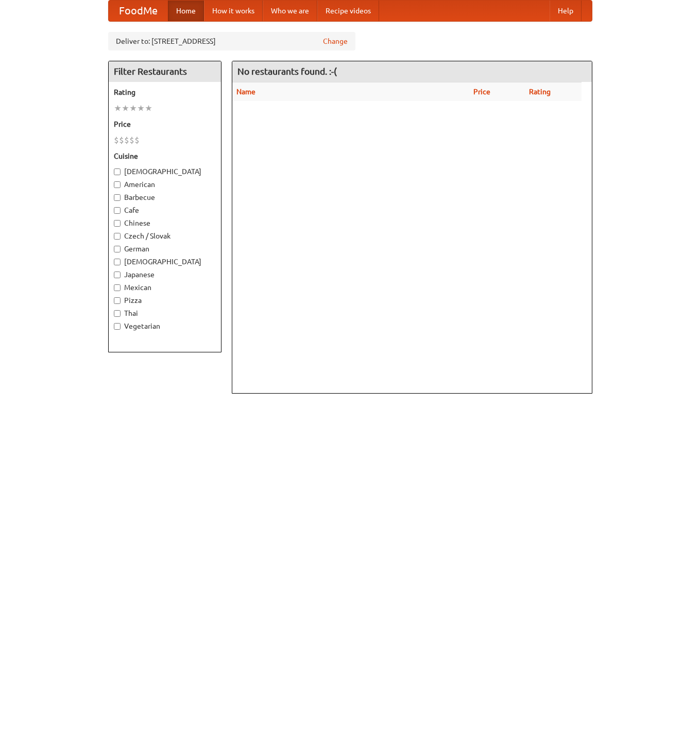 This screenshot has width=700, height=729. What do you see at coordinates (117, 197) in the screenshot?
I see `input: Barbecue` at bounding box center [117, 197].